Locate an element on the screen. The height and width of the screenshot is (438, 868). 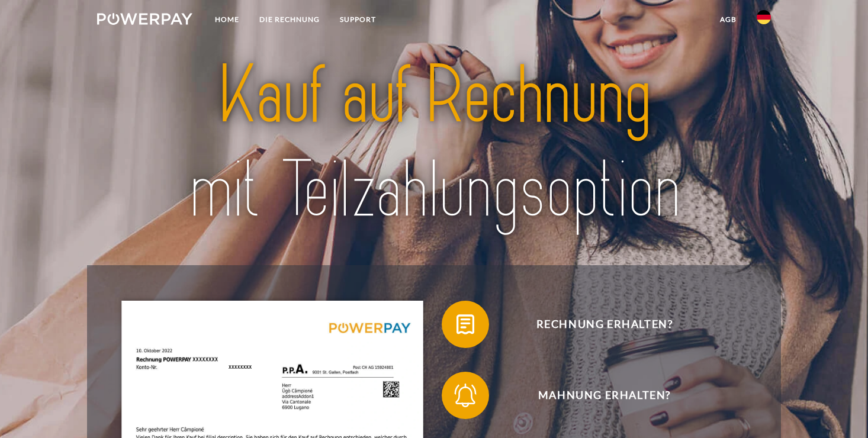
a: Mahnung erhalten? is located at coordinates (596, 395).